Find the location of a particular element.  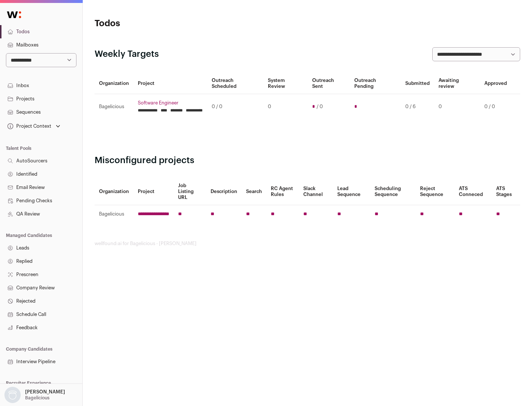

img: nopic.png is located at coordinates (13, 395).